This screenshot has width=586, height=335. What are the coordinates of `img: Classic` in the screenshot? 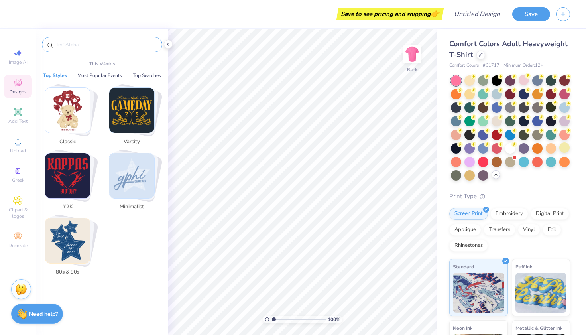 It's located at (67, 110).